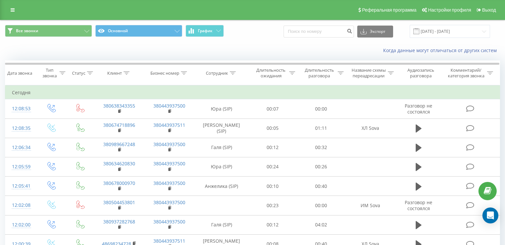  What do you see at coordinates (272, 205) in the screenshot?
I see `td: 00:23` at bounding box center [272, 205].